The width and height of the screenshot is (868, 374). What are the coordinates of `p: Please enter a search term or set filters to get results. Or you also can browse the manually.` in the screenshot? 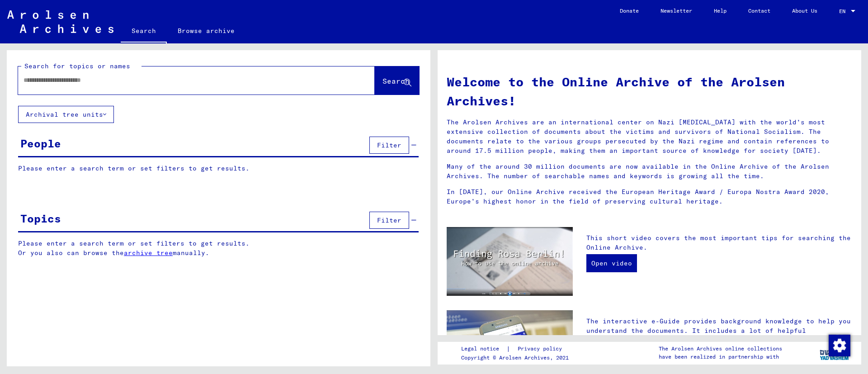 It's located at (218, 249).